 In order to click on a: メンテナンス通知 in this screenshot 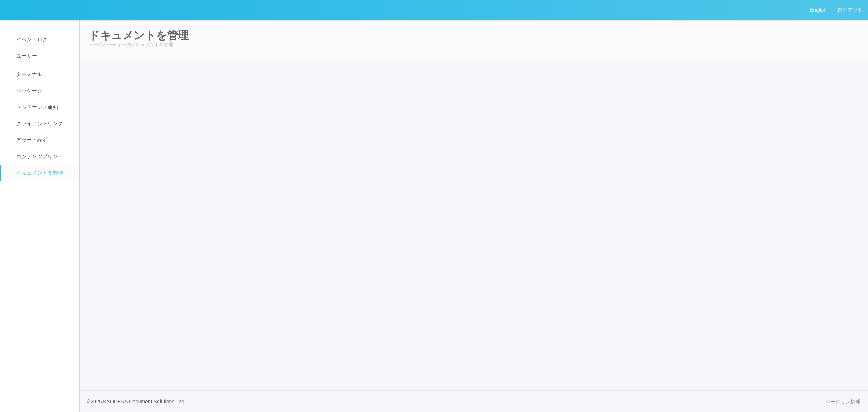, I will do `click(43, 107)`.